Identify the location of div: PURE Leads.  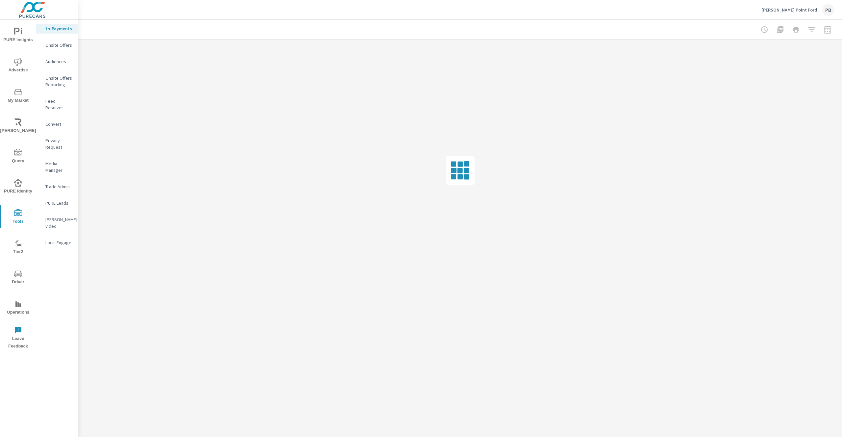
(57, 203).